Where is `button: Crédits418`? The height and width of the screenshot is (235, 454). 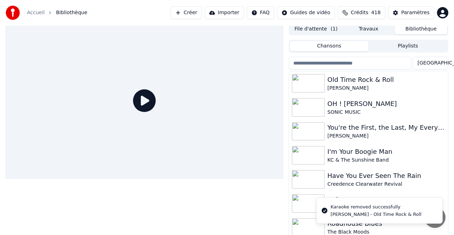
button: Crédits418 is located at coordinates (362, 13).